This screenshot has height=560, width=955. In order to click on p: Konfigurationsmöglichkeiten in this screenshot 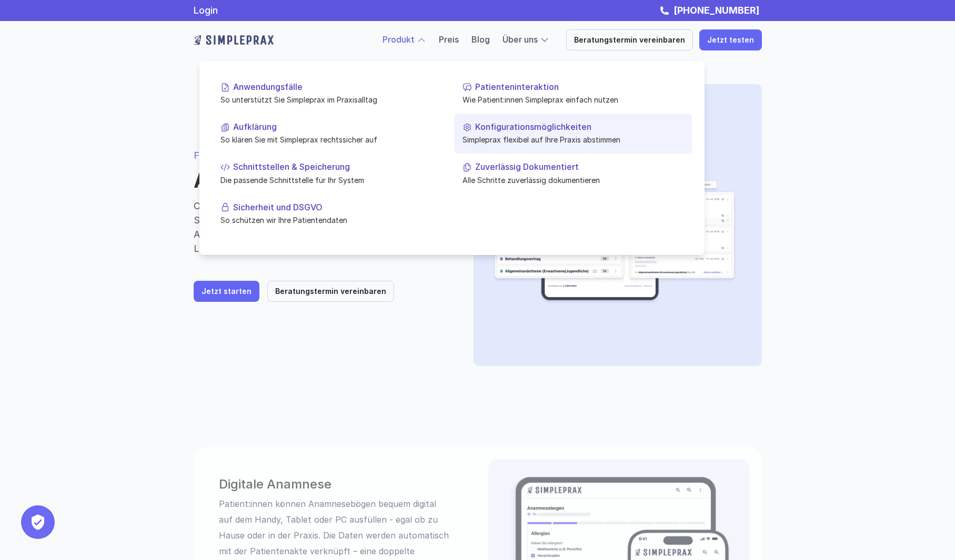, I will do `click(579, 126)`.